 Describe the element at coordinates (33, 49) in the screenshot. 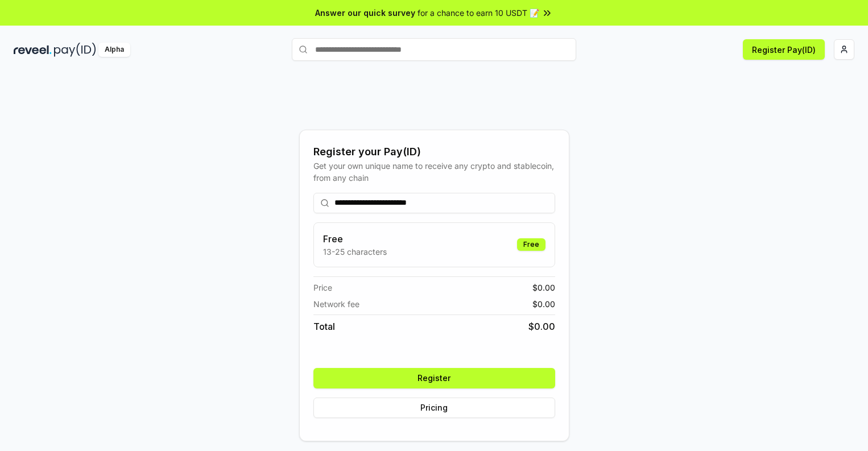

I see `img: reveel_dark` at that location.